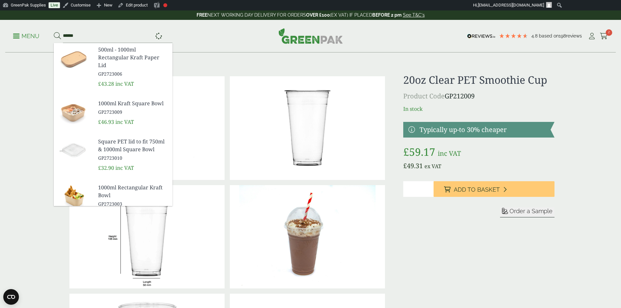  Describe the element at coordinates (535, 36) in the screenshot. I see `span: 4.8` at that location.